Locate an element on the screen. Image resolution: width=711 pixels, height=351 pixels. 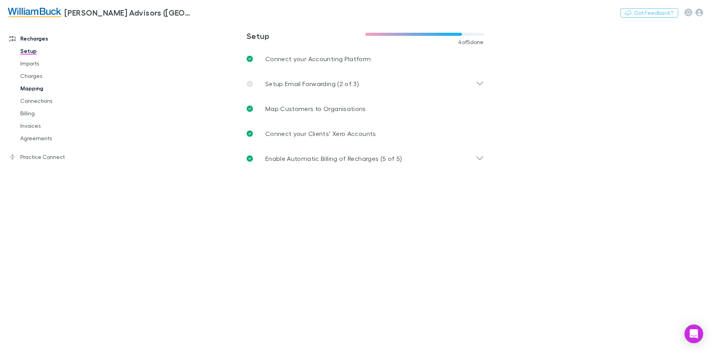
a: Mapping is located at coordinates (59, 89).